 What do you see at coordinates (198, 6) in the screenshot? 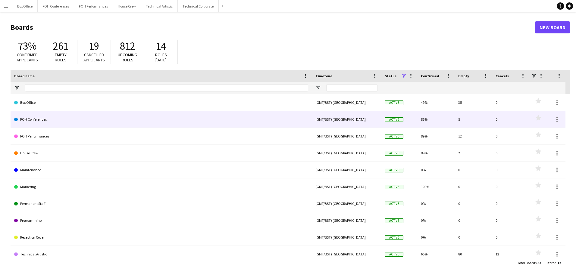
I see `button: Technical Corporate` at bounding box center [198, 6].